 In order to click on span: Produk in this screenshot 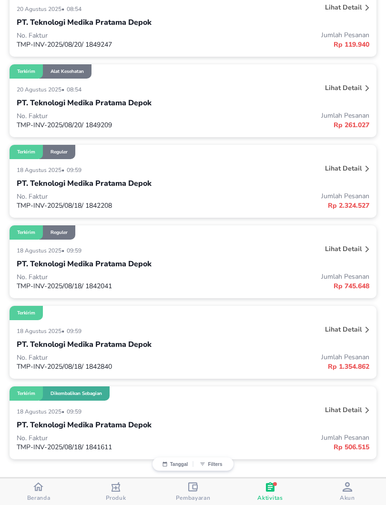, I will do `click(116, 497)`.